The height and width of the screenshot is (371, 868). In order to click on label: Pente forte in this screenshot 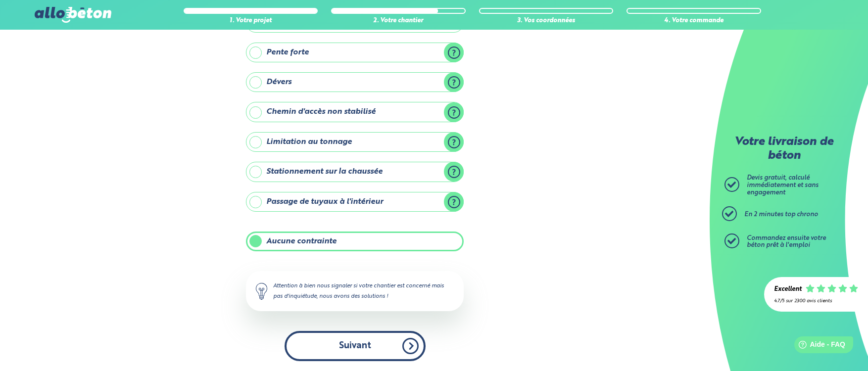, I will do `click(355, 53)`.